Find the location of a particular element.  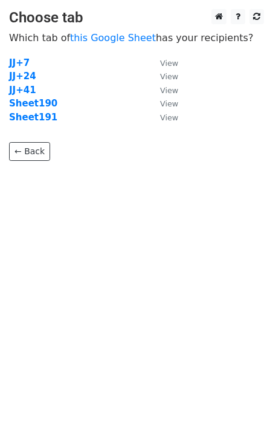

strong: JJ+7 is located at coordinates (19, 63).